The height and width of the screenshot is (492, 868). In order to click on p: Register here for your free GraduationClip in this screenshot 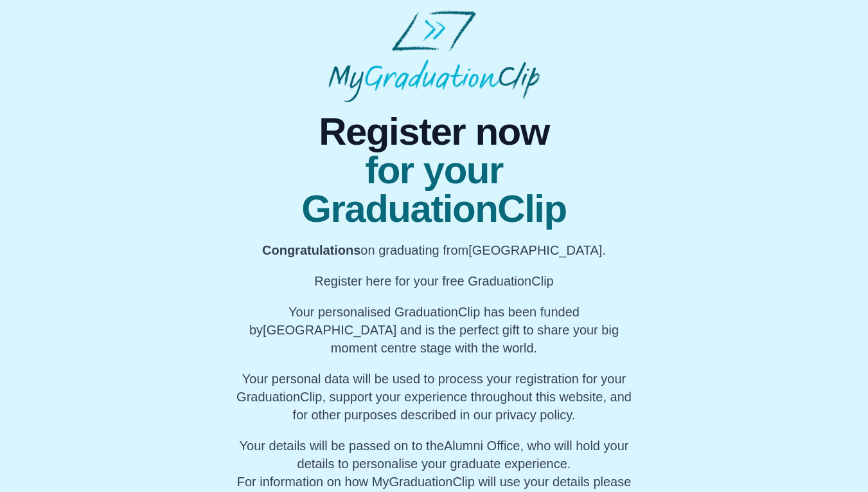, I will do `click(434, 281)`.